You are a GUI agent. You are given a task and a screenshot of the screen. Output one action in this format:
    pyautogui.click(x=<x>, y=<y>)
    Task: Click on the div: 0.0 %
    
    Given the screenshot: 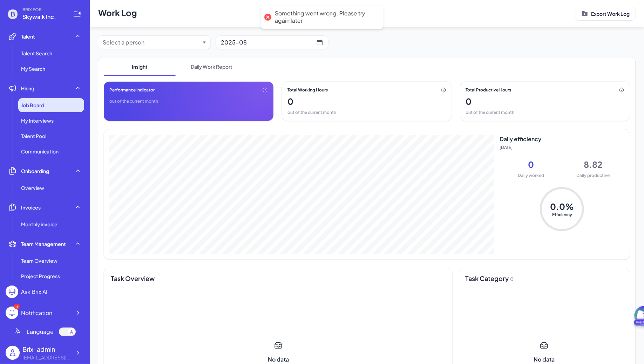 What is the action you would take?
    pyautogui.click(x=562, y=206)
    